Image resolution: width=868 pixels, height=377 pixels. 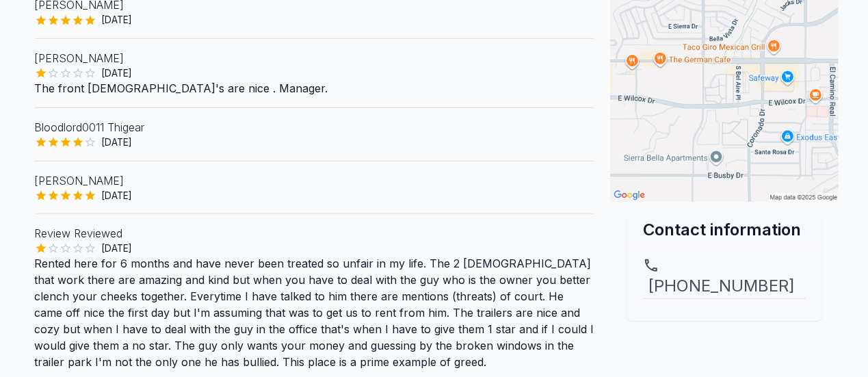 I want to click on p: Rented here for 6 months and have never been treated so unfair in my life. The 2 [DEMOGRAPHIC_DAT..., so click(x=315, y=313).